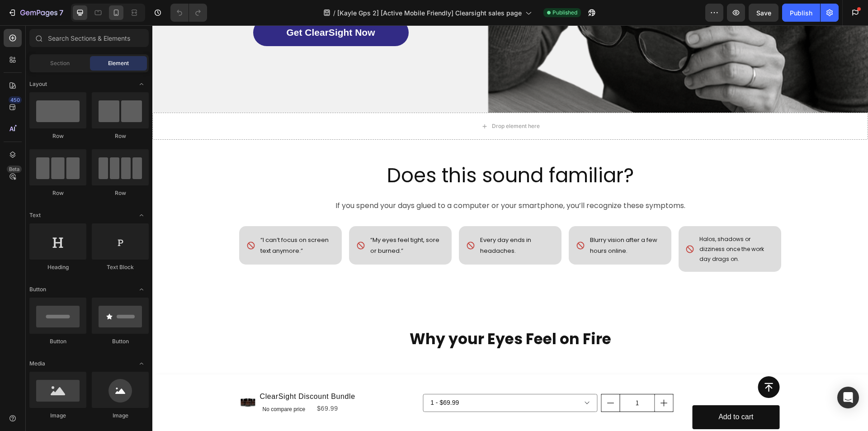 This screenshot has width=868, height=431. What do you see at coordinates (801, 13) in the screenshot?
I see `button: Publish` at bounding box center [801, 13].